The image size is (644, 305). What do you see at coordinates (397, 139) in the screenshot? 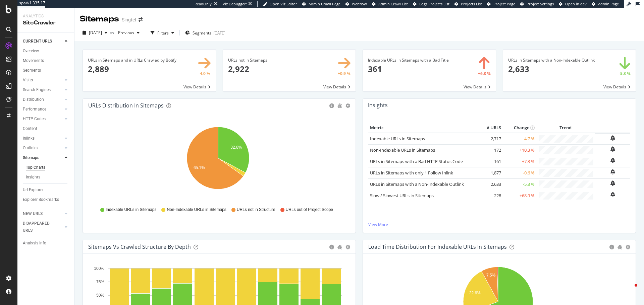
I see `a: Indexable URLs in Sitemaps` at bounding box center [397, 139].